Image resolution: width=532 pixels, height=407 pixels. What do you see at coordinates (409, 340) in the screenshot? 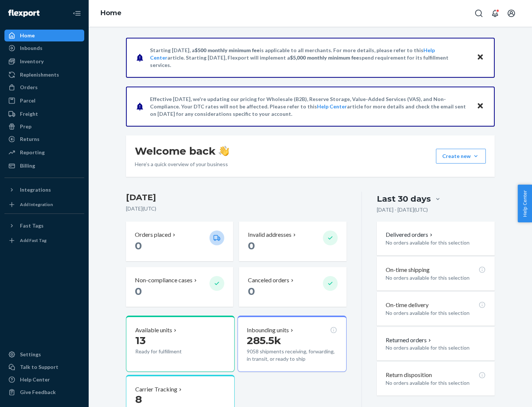
I see `p: Returned orders` at bounding box center [409, 340].